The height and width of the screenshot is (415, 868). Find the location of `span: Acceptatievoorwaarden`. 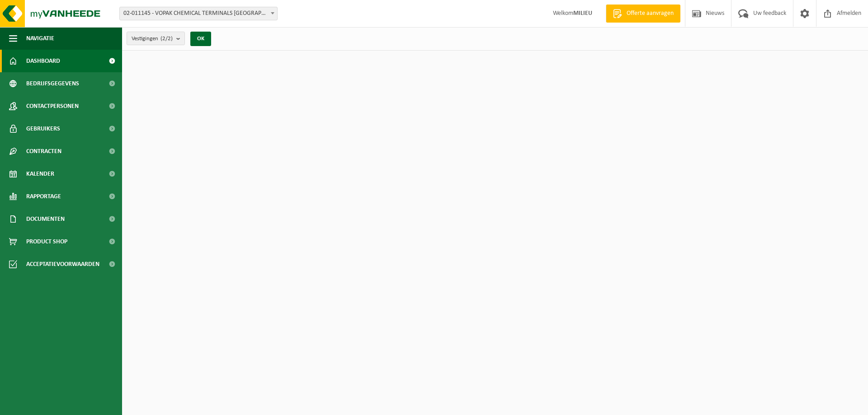

span: Acceptatievoorwaarden is located at coordinates (63, 264).